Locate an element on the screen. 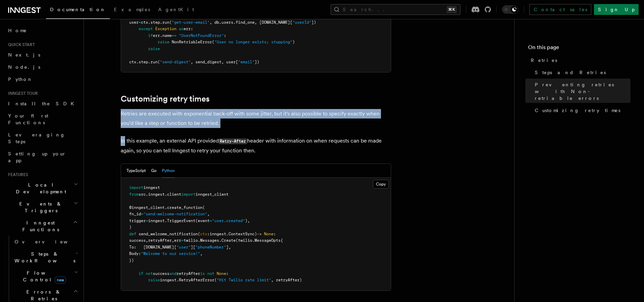 The height and width of the screenshot is (302, 644). span: Errors & Retries is located at coordinates (43, 295).